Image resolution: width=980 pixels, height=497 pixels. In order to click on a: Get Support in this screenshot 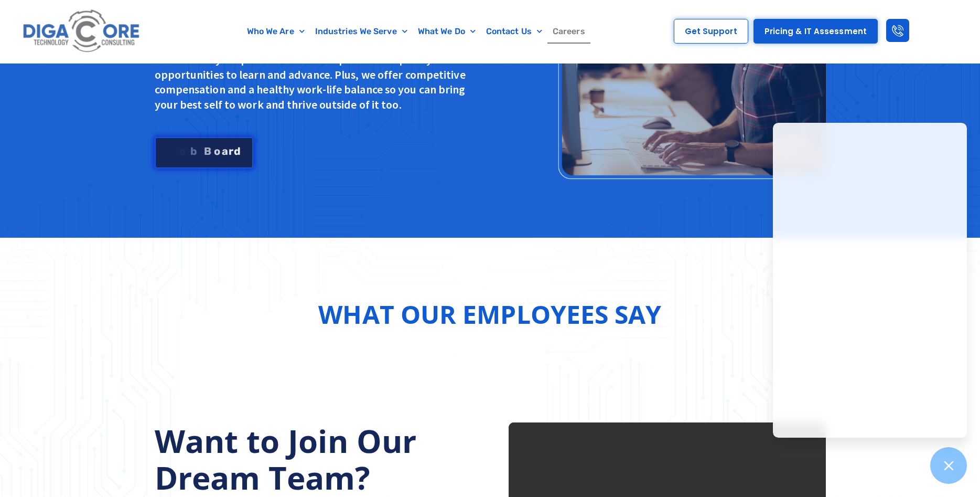, I will do `click(711, 31)`.